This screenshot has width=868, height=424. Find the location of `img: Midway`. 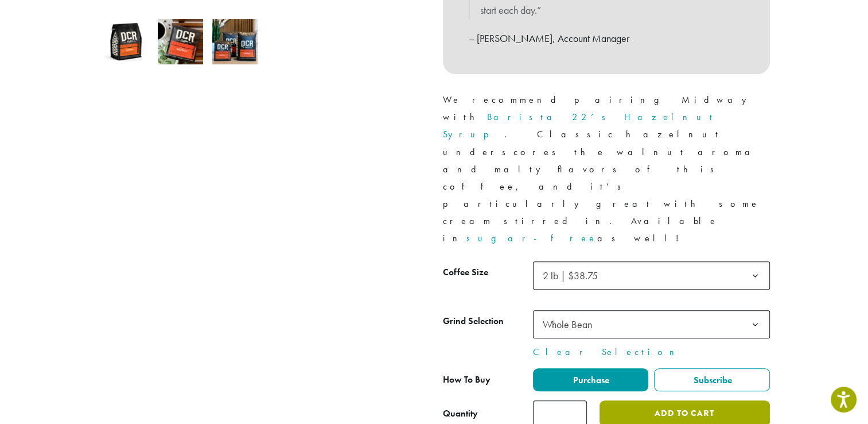

img: Midway is located at coordinates (126, 41).